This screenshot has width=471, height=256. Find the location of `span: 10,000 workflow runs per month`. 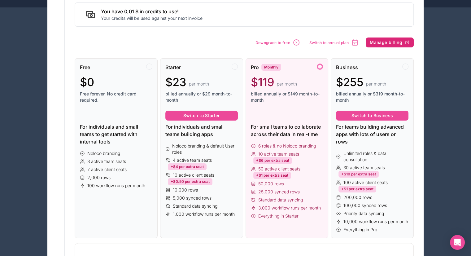

span: 10,000 workflow runs per month is located at coordinates (376, 222).